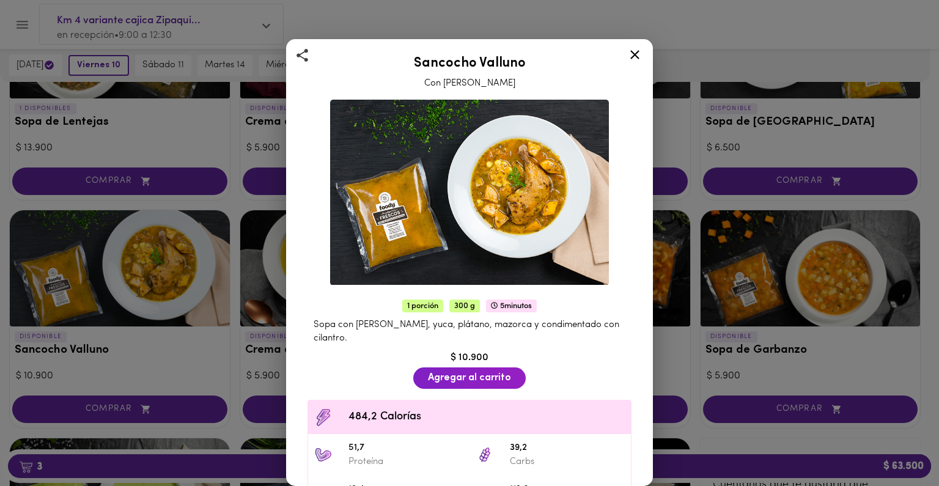 This screenshot has width=939, height=486. I want to click on img: Sancocho Valluno, so click(469, 192).